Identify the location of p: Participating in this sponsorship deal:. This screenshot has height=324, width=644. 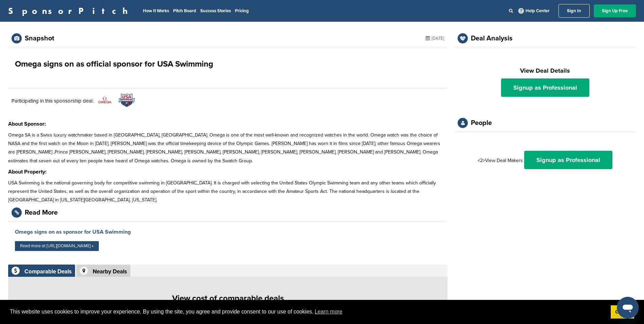
(53, 101).